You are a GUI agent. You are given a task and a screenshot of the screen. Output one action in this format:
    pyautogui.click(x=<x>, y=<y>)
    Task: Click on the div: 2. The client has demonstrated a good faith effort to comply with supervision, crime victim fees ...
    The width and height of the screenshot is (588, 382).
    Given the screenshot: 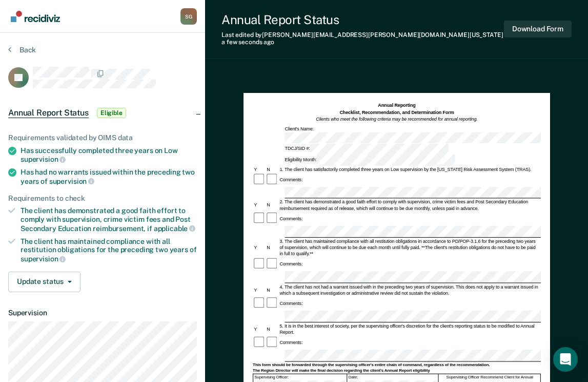 What is the action you would take?
    pyautogui.click(x=409, y=205)
    